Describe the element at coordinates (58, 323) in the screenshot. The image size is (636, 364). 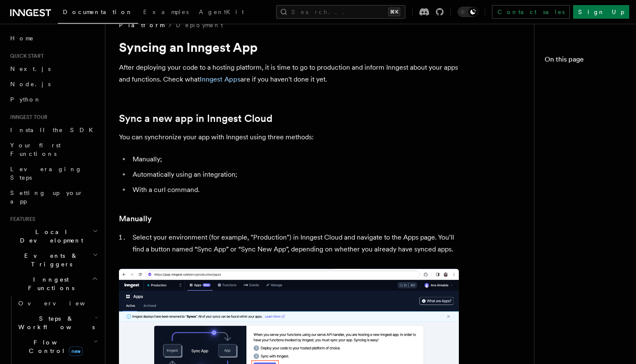
I see `button: Steps & Workflows` at that location.